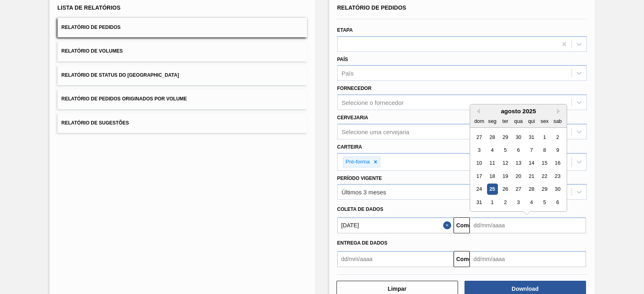 The height and width of the screenshot is (294, 644). What do you see at coordinates (545, 163) in the screenshot?
I see `div: Choose sexta-feira, 15 de agosto de 2025` at bounding box center [545, 163].